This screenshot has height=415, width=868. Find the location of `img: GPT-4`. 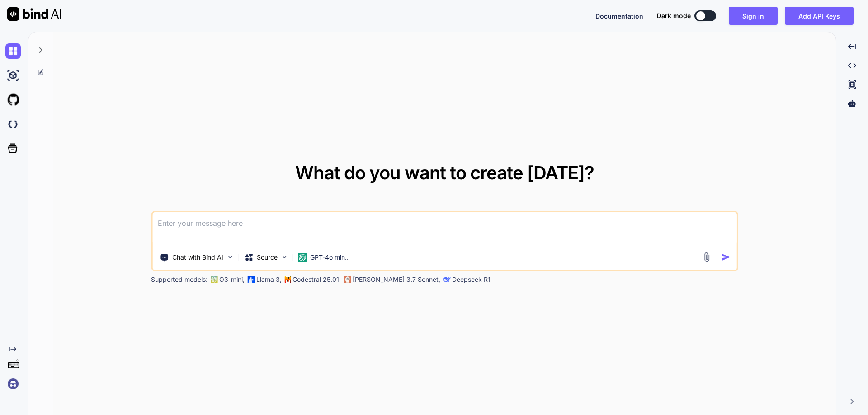

img: GPT-4 is located at coordinates (214, 280).